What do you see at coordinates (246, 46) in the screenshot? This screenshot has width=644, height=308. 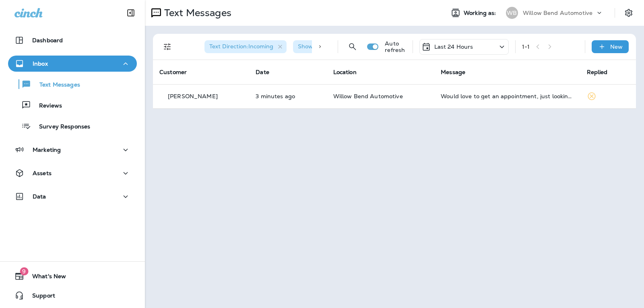 I see `div: Text Direction:Incoming` at bounding box center [246, 46].